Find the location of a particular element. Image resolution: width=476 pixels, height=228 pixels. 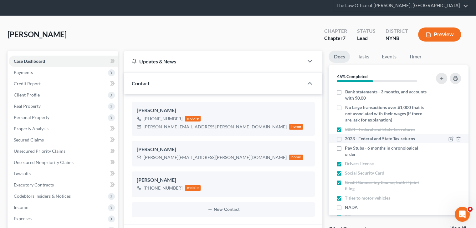

span: Expenses is located at coordinates (23, 219).